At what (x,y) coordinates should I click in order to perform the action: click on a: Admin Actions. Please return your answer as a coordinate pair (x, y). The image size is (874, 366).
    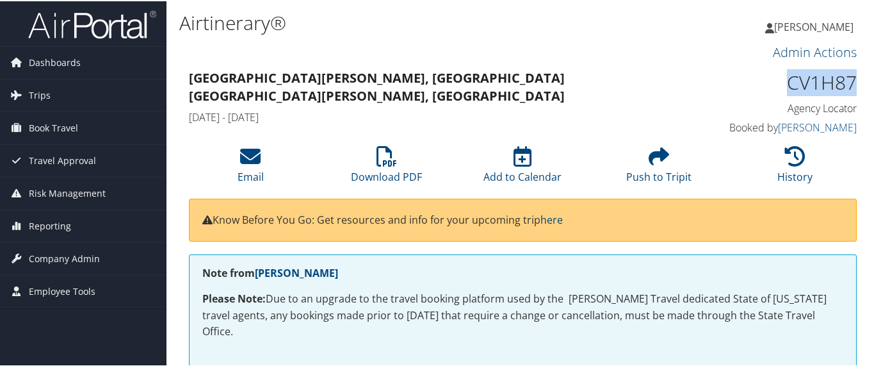
    Looking at the image, I should click on (815, 51).